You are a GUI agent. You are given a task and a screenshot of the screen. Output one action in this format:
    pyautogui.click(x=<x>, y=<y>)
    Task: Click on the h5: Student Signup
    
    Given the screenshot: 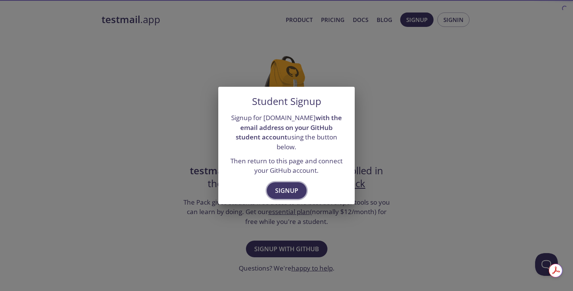 What is the action you would take?
    pyautogui.click(x=287, y=102)
    